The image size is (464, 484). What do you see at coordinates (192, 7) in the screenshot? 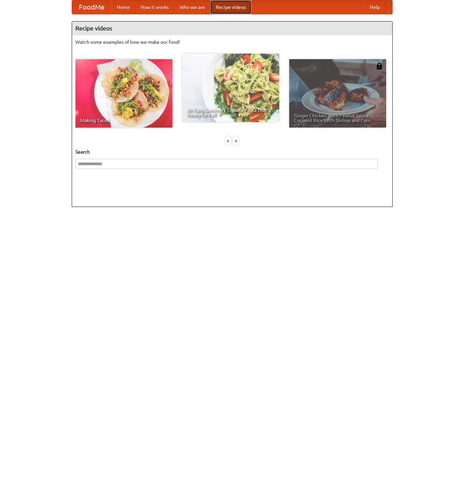
I see `a: Who we are` at bounding box center [192, 7].